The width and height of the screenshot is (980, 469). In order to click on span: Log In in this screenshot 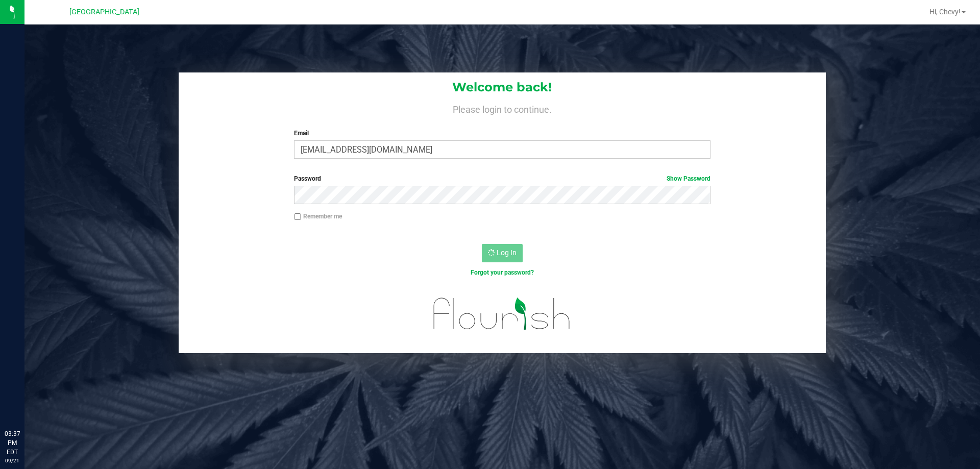, I will do `click(507, 253)`.